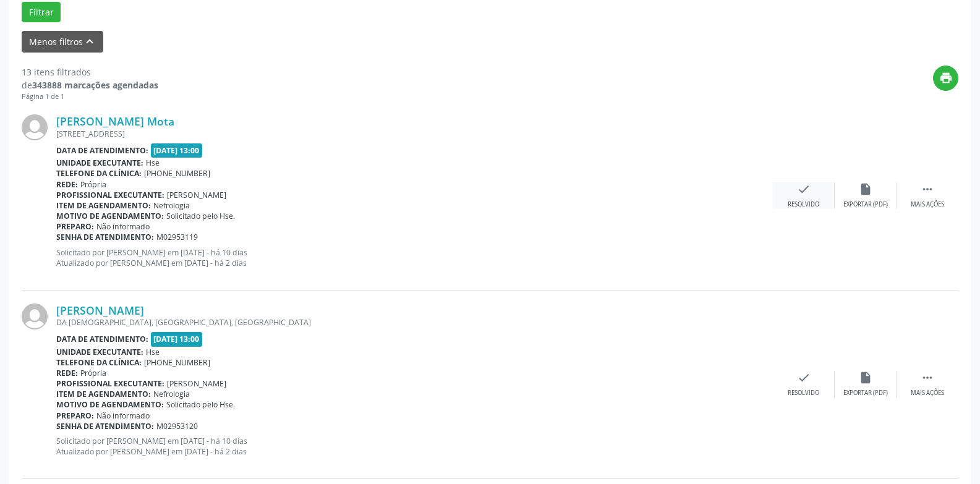 The image size is (980, 484). What do you see at coordinates (89, 85) in the screenshot?
I see `div: de` at bounding box center [89, 85].